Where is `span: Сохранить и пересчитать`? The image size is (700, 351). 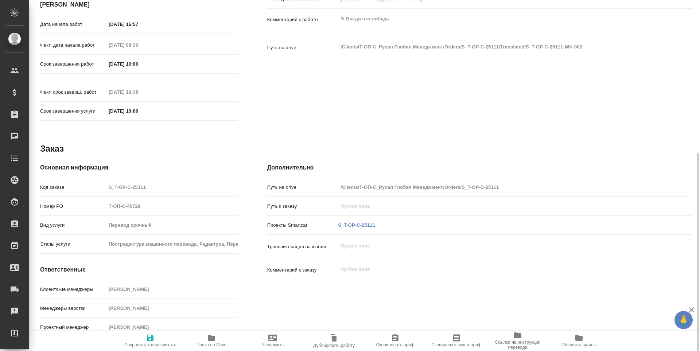 span: Сохранить и пересчитать is located at coordinates (150, 345).